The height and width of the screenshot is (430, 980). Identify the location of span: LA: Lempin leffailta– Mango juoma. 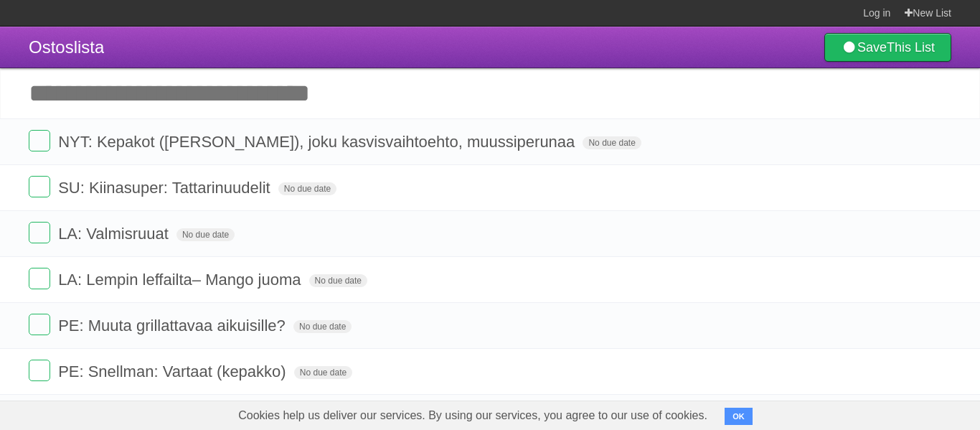
(181, 279).